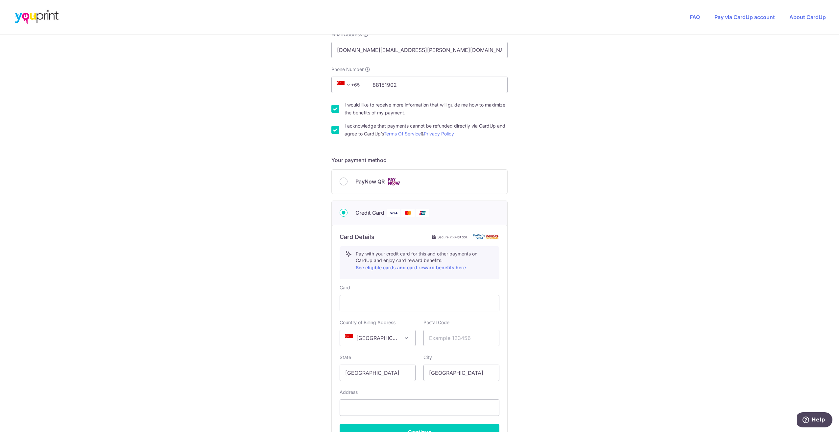 Image resolution: width=839 pixels, height=432 pixels. What do you see at coordinates (428, 357) in the screenshot?
I see `label: City` at bounding box center [428, 357].